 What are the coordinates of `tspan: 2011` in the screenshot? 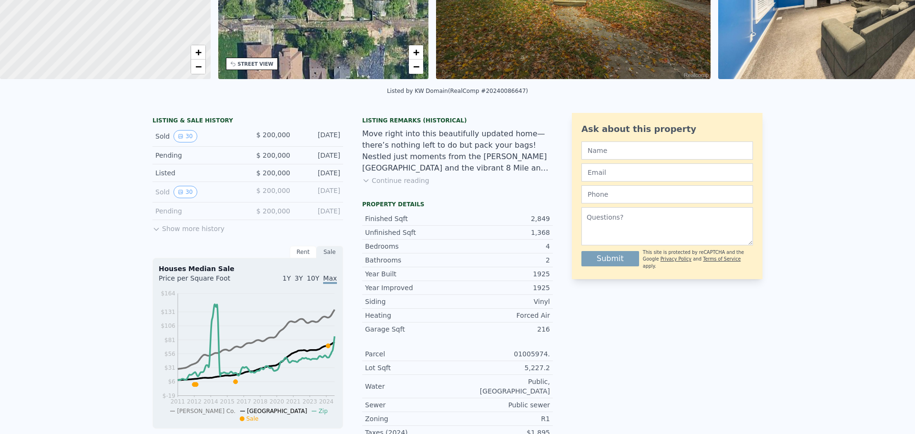 It's located at (178, 402).